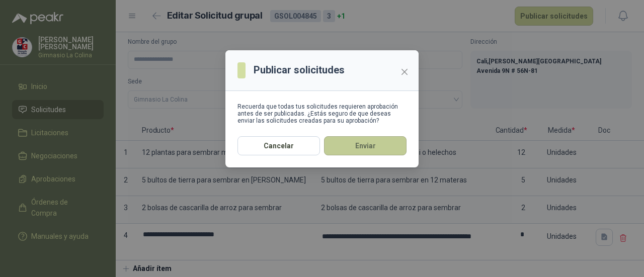 The height and width of the screenshot is (277, 644). What do you see at coordinates (404, 72) in the screenshot?
I see `span: close` at bounding box center [404, 72].